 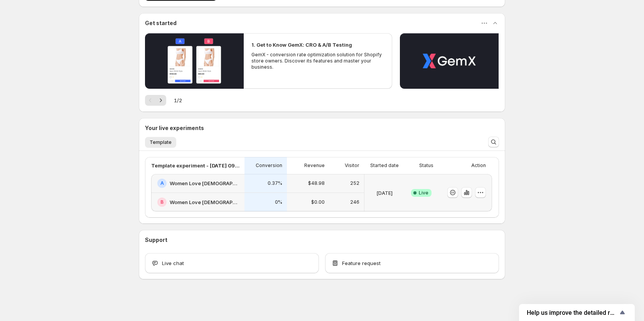 What do you see at coordinates (162, 183) in the screenshot?
I see `h2: A` at bounding box center [162, 183].